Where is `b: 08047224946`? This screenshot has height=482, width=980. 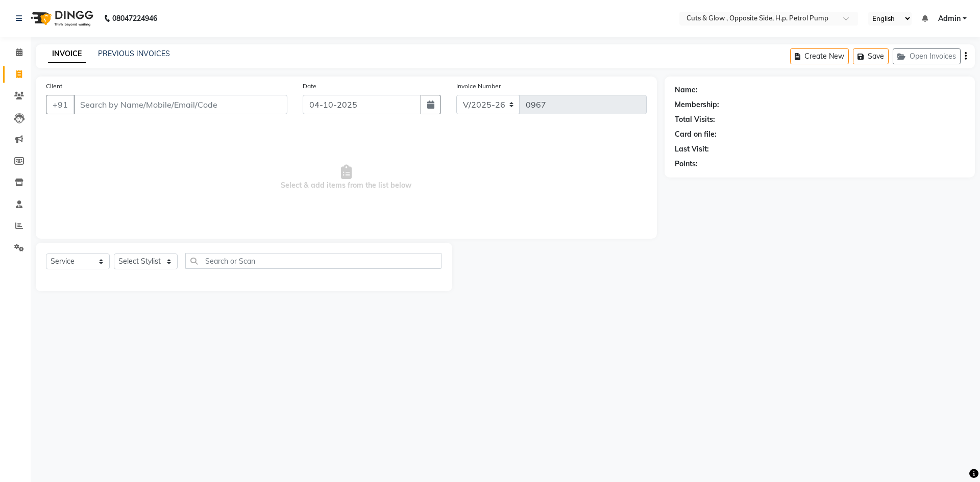
b: 08047224946 is located at coordinates (135, 19).